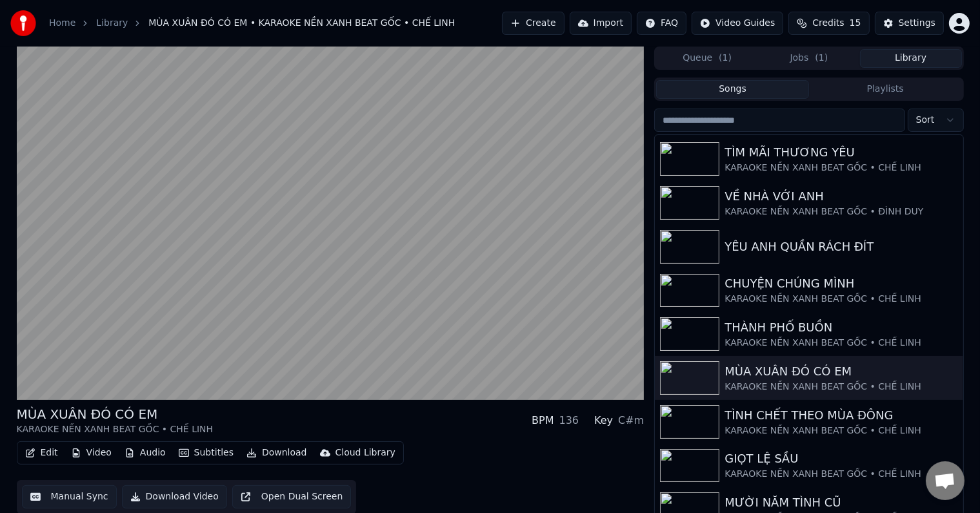 Image resolution: width=980 pixels, height=513 pixels. I want to click on span: 15, so click(856, 23).